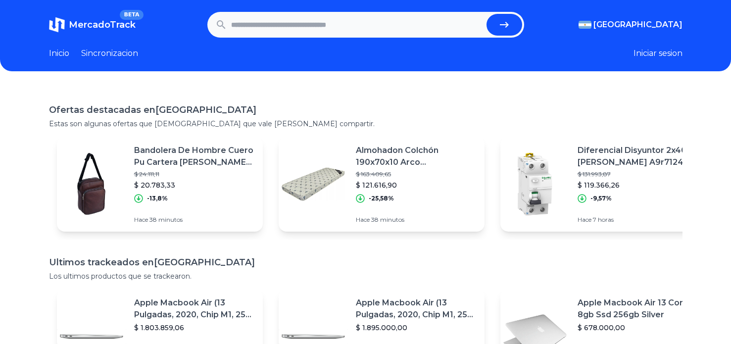  Describe the element at coordinates (381, 199) in the screenshot. I see `p: -25,58%` at that location.